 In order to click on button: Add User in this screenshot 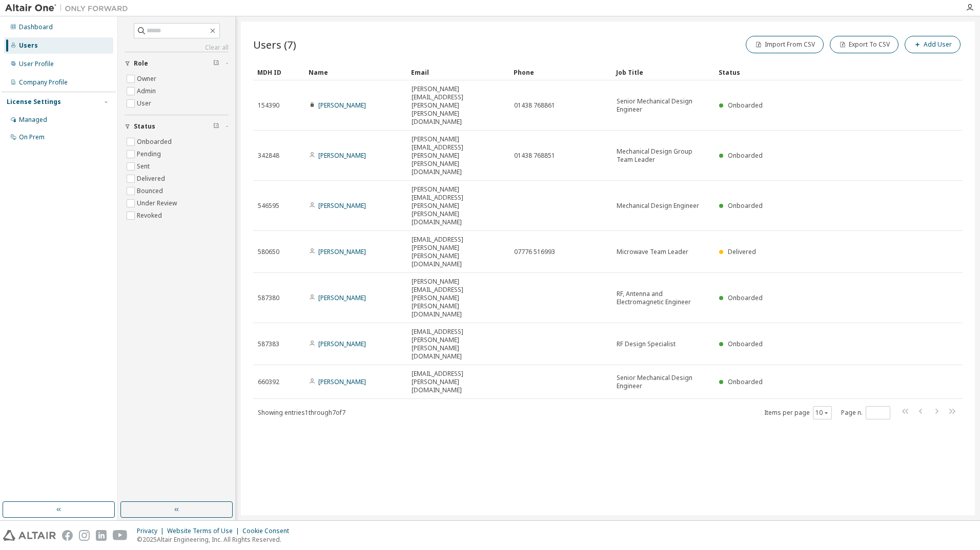, I will do `click(933, 44)`.